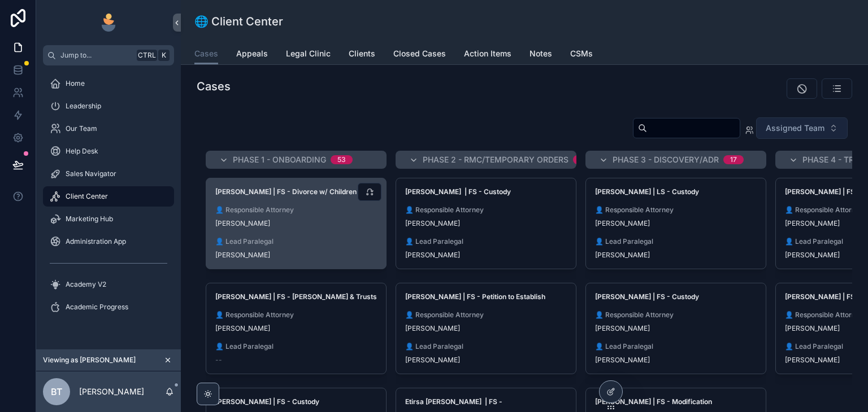  I want to click on span: Administration App, so click(95, 242).